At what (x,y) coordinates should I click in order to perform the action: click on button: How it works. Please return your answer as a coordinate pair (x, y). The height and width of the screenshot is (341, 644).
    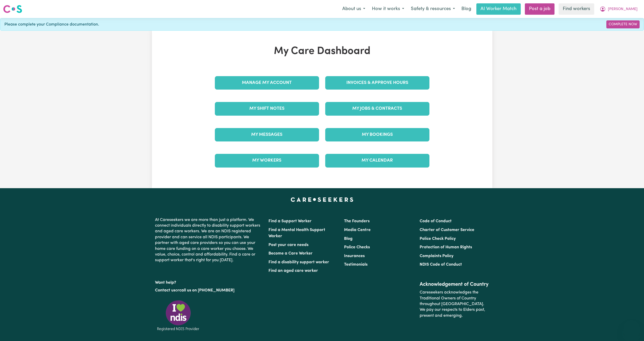
    Looking at the image, I should click on (387, 9).